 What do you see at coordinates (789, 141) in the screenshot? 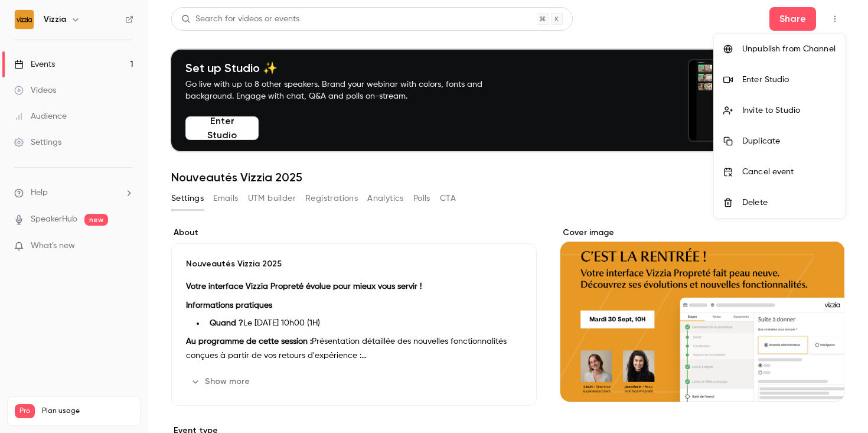
I see `div: Duplicate` at bounding box center [789, 141].